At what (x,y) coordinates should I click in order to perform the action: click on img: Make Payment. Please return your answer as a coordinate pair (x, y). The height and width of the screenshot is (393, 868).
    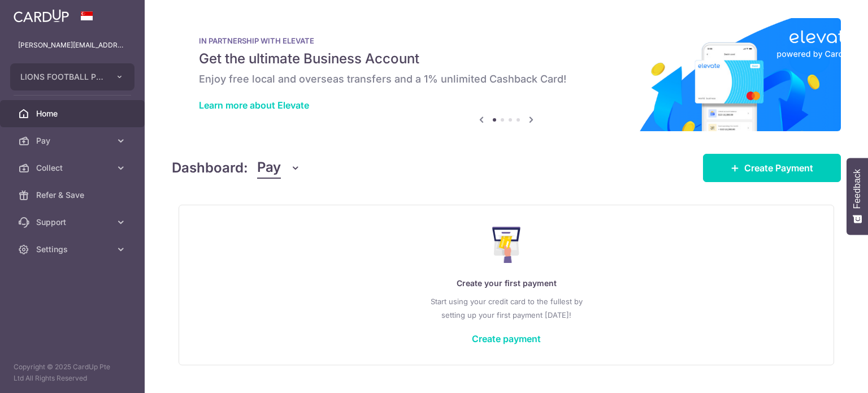
    Looking at the image, I should click on (506, 245).